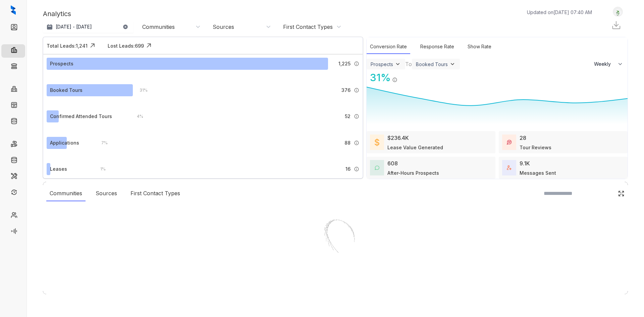 The image size is (644, 317). What do you see at coordinates (609, 64) in the screenshot?
I see `button: Weekly` at bounding box center [609, 64].